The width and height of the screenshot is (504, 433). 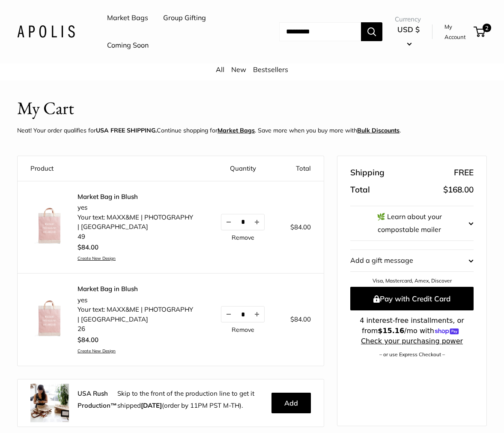 What do you see at coordinates (458, 32) in the screenshot?
I see `a: My Account` at bounding box center [458, 32].